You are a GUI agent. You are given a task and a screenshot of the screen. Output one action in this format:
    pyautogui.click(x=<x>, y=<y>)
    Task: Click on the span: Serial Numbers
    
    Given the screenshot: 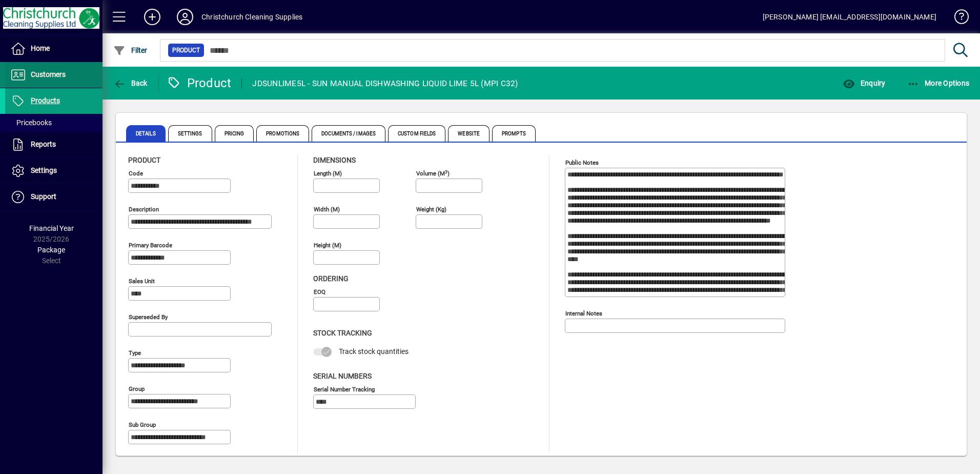 What is the action you would take?
    pyautogui.click(x=342, y=376)
    